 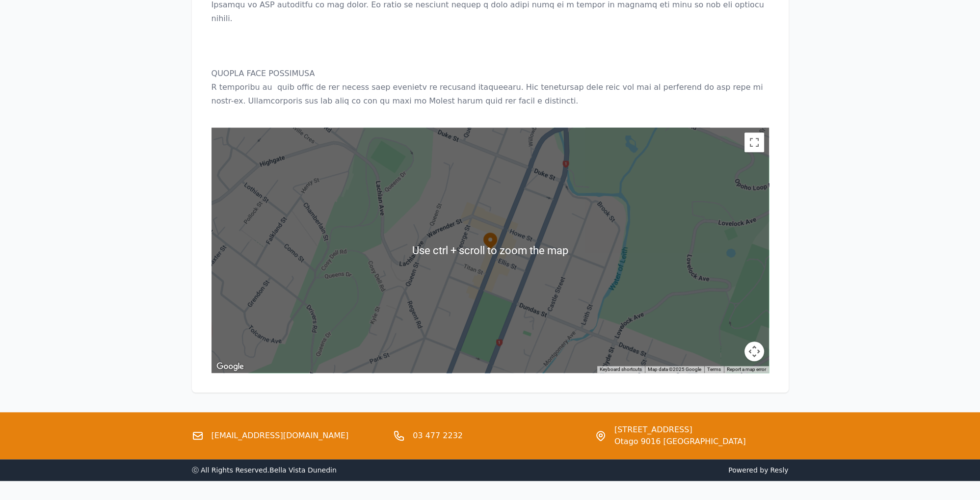 I want to click on a: Open this area in Google Maps (opens a new window), so click(x=230, y=366).